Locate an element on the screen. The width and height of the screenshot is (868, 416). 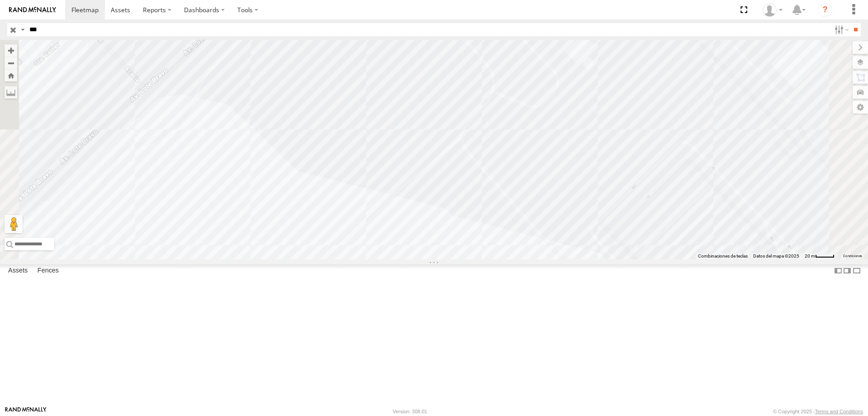
img: rand-logo.svg is located at coordinates (32, 10).